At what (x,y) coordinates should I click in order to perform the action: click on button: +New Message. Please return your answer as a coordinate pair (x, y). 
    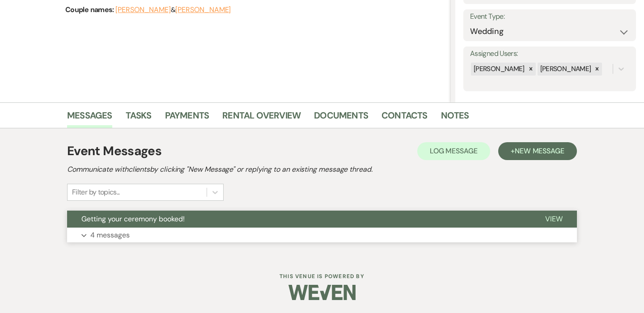
    Looking at the image, I should click on (538, 151).